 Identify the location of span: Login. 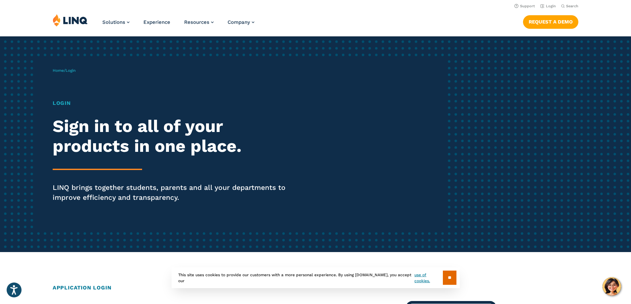
(71, 71).